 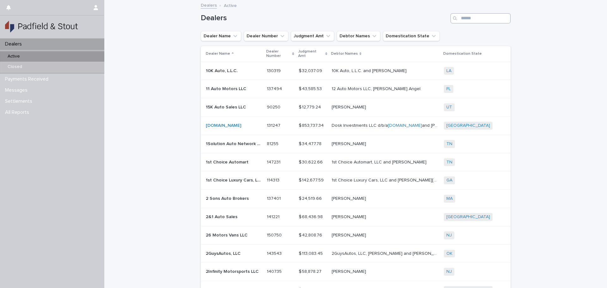 What do you see at coordinates (344, 54) in the screenshot?
I see `p: Debtor Names` at bounding box center [344, 54].